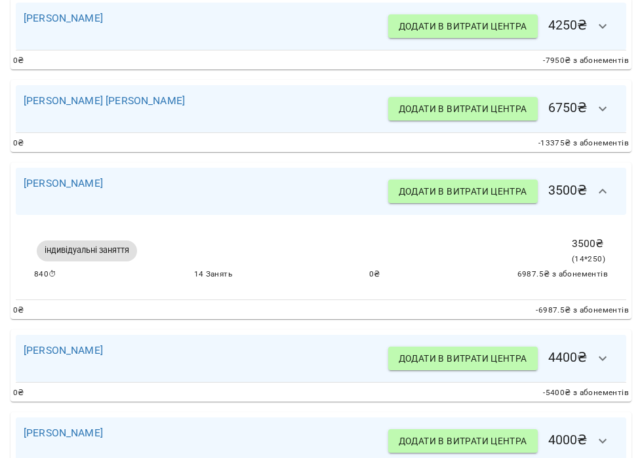  What do you see at coordinates (584, 144) in the screenshot?
I see `span: -13375 ₴ з абонементів` at bounding box center [584, 144].